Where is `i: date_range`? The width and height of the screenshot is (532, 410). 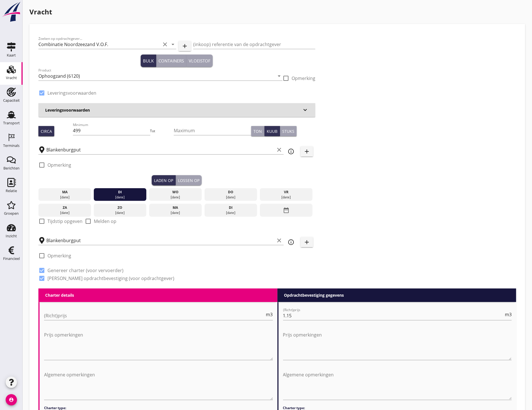
i: date_range is located at coordinates (286, 210).